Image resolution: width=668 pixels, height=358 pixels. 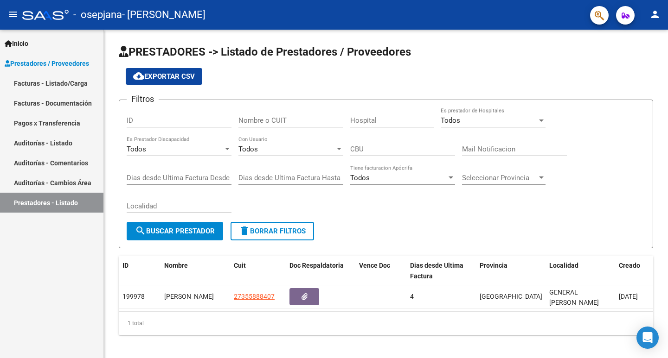 I want to click on mat-icon: menu, so click(x=13, y=14).